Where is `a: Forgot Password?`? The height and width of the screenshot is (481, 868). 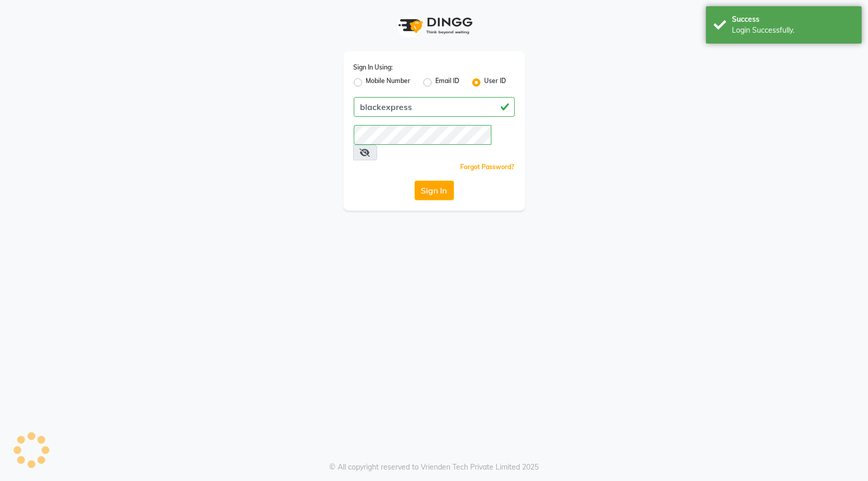
a: Forgot Password? is located at coordinates (488, 166).